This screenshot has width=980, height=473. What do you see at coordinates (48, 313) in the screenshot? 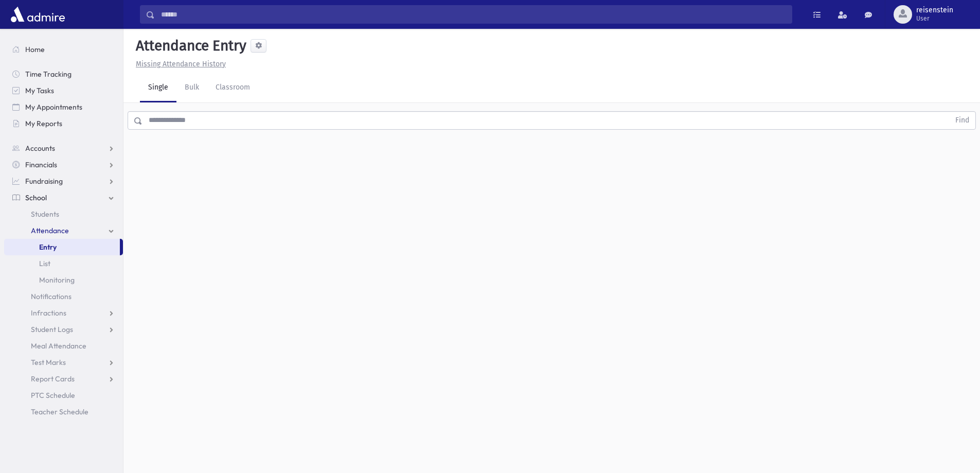
I see `span: Infractions` at bounding box center [48, 313].